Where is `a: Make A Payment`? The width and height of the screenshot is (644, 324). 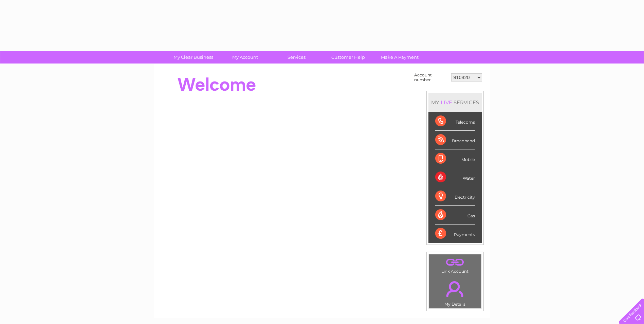 a: Make A Payment is located at coordinates (399, 57).